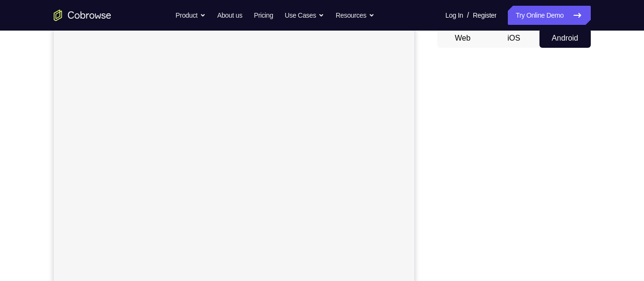 This screenshot has height=281, width=644. Describe the element at coordinates (549, 16) in the screenshot. I see `a: Try Online Demo` at that location.